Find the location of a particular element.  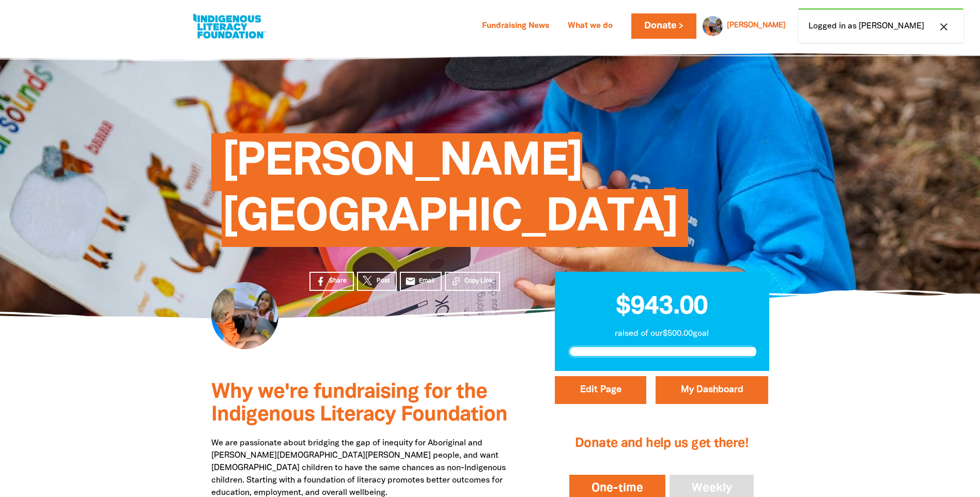

p: raised of our $500.00 goal is located at coordinates (661, 334).